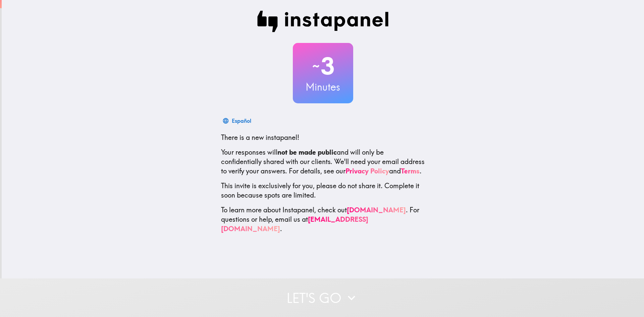 The image size is (644, 317). I want to click on a: Terms, so click(410, 171).